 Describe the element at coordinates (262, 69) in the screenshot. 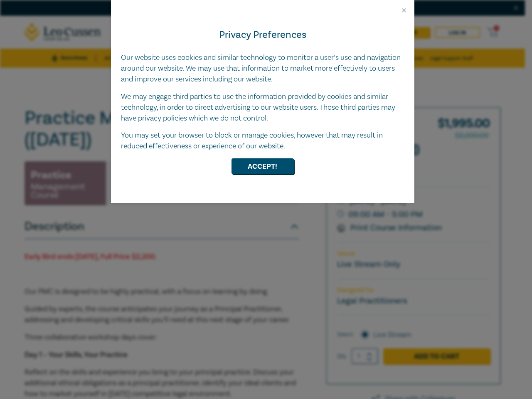

I see `p: Our website uses cookies and similar technology to monitor a user’s use and navigation around our...` at that location.